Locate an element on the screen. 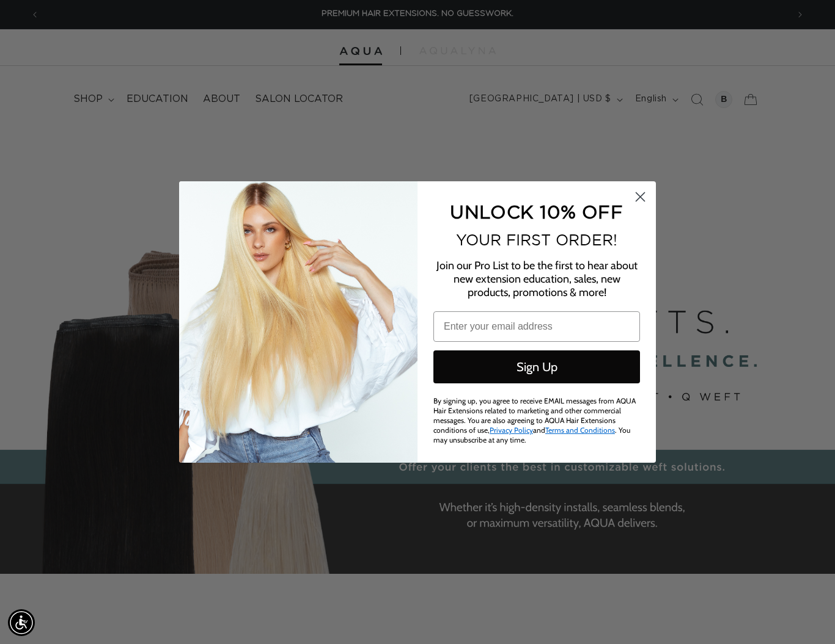  span: UNLOCK 10% OFF is located at coordinates (536, 211).